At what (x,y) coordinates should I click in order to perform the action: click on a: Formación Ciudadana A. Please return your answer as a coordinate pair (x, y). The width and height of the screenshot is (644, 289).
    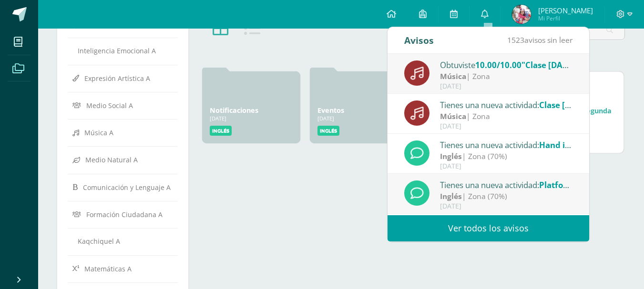
    Looking at the image, I should click on (123, 215).